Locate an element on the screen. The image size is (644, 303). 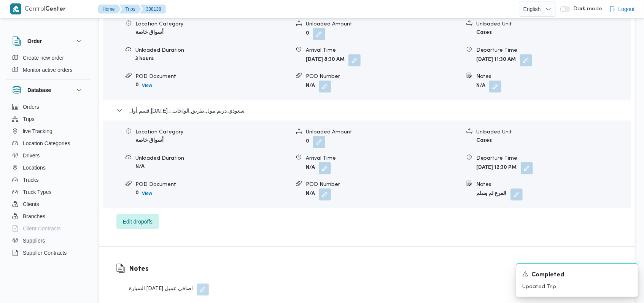
button: Supplier Contracts is located at coordinates (48, 253).